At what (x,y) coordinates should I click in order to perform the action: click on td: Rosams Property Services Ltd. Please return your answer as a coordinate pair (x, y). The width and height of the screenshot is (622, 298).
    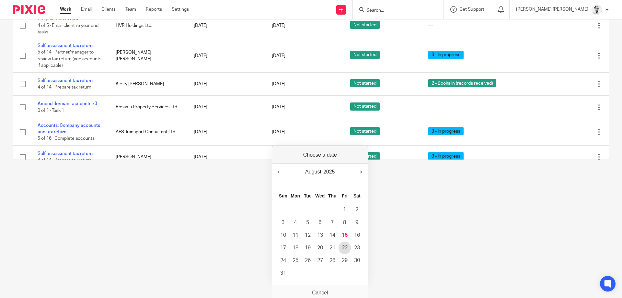
    Looking at the image, I should click on (148, 107).